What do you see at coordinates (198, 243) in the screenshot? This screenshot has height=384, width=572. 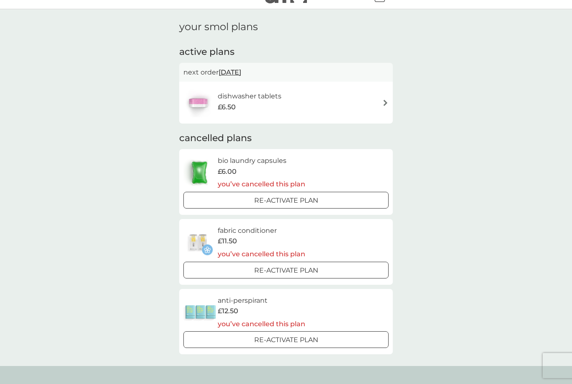 I see `img: fabric conditioner` at bounding box center [198, 243].